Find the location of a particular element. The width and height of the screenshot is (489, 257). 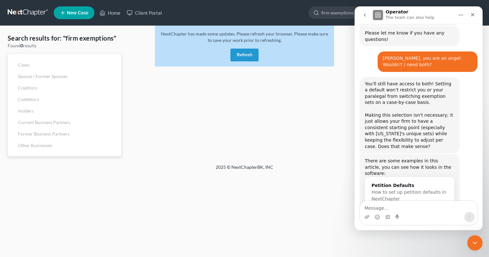

img: Profile image for Operator is located at coordinates (23, 9).